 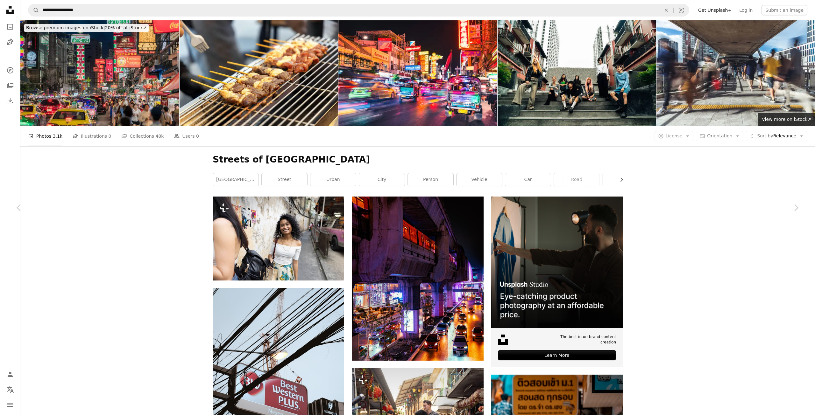 What do you see at coordinates (10, 27) in the screenshot?
I see `a: Photos` at bounding box center [10, 27].